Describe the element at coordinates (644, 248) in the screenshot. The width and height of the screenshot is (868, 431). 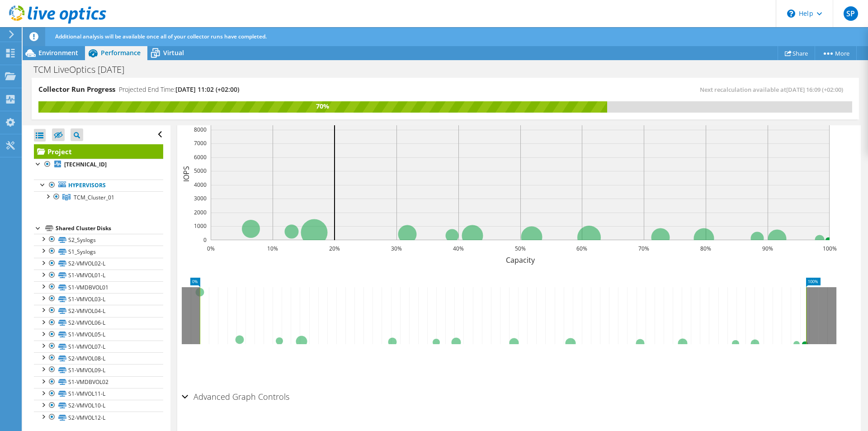
I see `text: 70%` at that location.